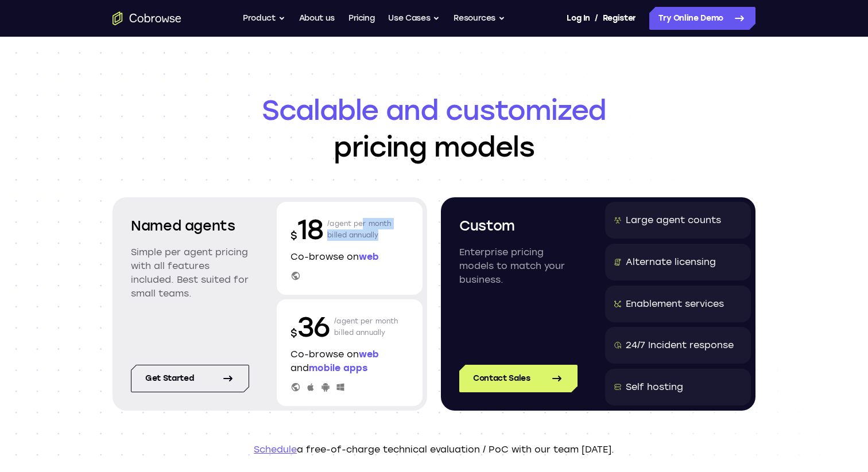 Image resolution: width=868 pixels, height=472 pixels. Describe the element at coordinates (350, 257) in the screenshot. I see `p: Co-browse on` at that location.